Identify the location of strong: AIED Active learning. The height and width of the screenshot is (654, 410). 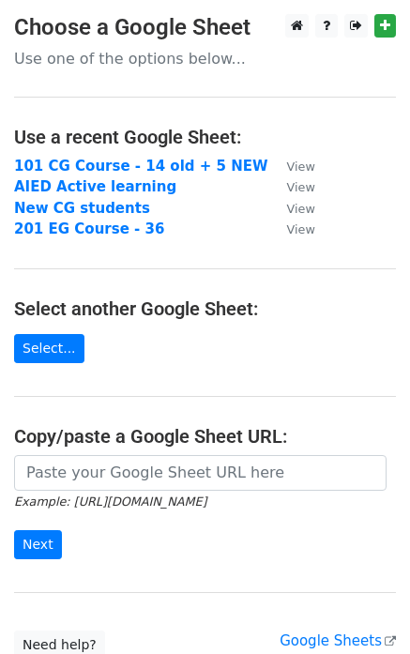
(95, 187).